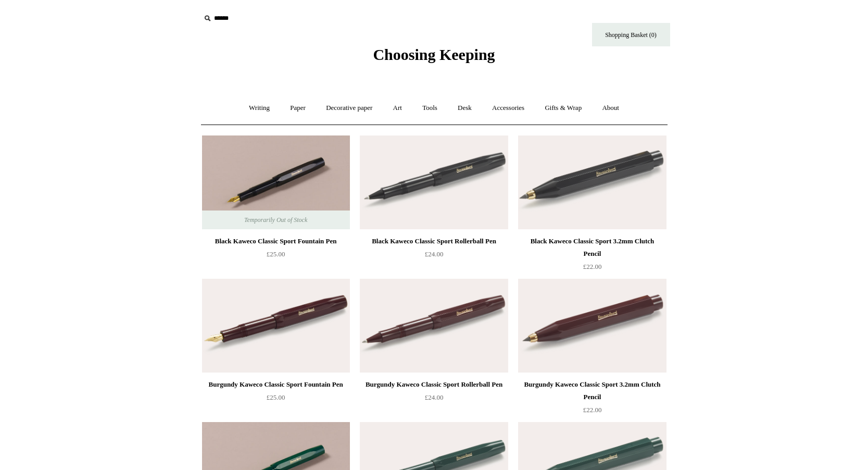 The image size is (868, 470). I want to click on div: Burgundy Kaweco Classic Sport Rollerball Pen, so click(434, 384).